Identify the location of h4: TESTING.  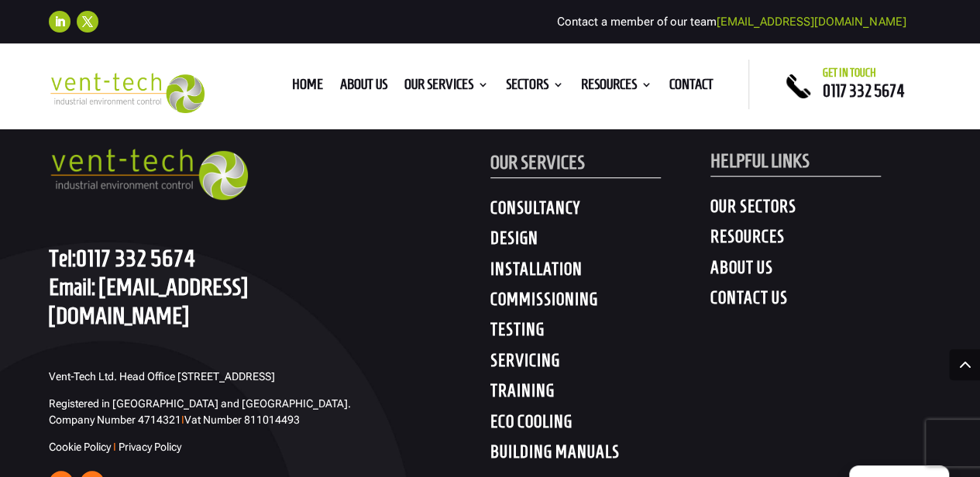
(601, 333).